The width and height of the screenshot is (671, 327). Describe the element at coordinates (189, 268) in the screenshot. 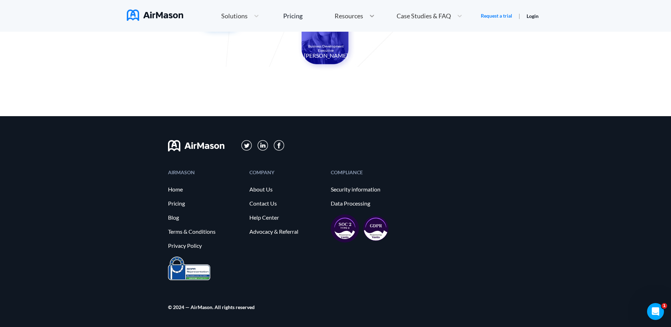

I see `img: prighter-certificate-eu-7c0b0bead1821e86115914626e15d079.png` at that location.